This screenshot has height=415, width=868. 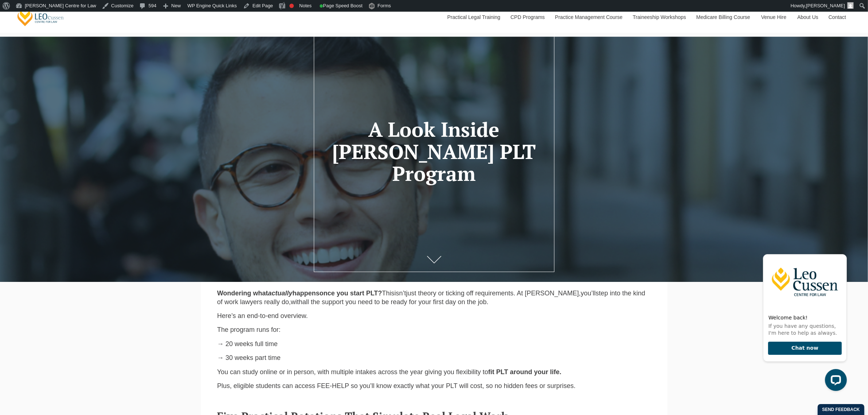 I want to click on a: Contact, so click(x=837, y=17).